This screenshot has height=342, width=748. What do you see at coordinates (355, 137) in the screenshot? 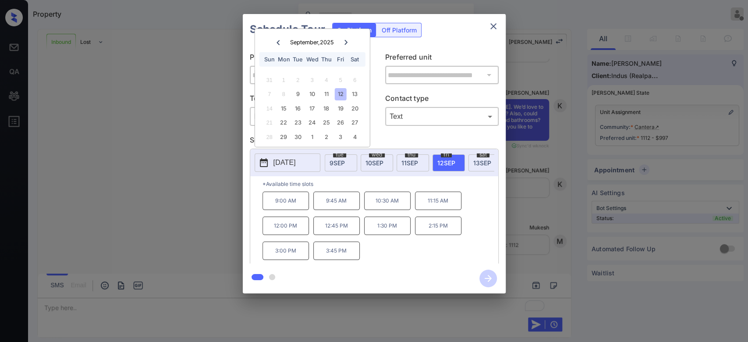
I see `div: Choose Saturday, October 4th, 2025` at bounding box center [355, 137].